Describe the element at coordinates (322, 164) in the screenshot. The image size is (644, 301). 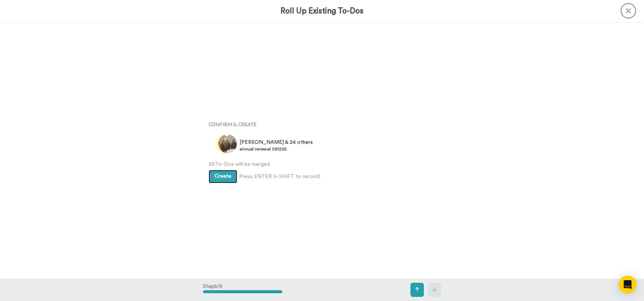
I see `span: 26 To-Dos will be merged` at that location.